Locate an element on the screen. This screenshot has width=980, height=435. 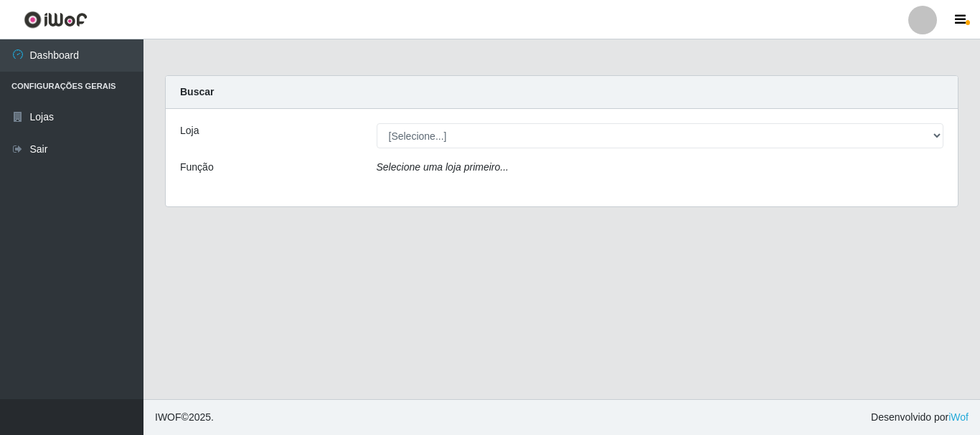
i: Selecione uma loja primeiro... is located at coordinates (442, 167).